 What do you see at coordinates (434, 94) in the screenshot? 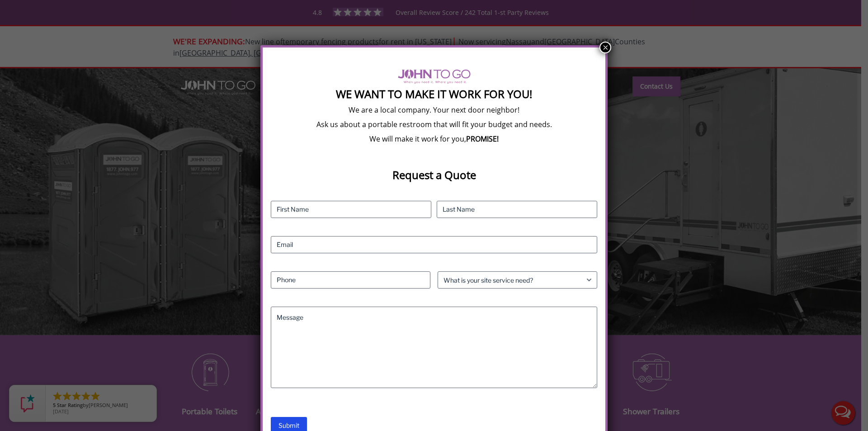
I see `strong: We Want To Make It Work For You!` at bounding box center [434, 94].